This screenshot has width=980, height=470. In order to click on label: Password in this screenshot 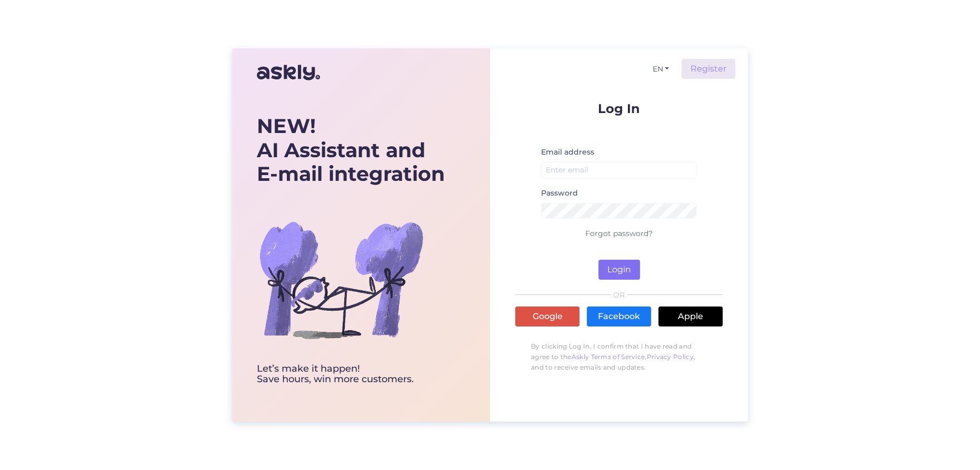, I will do `click(559, 193)`.